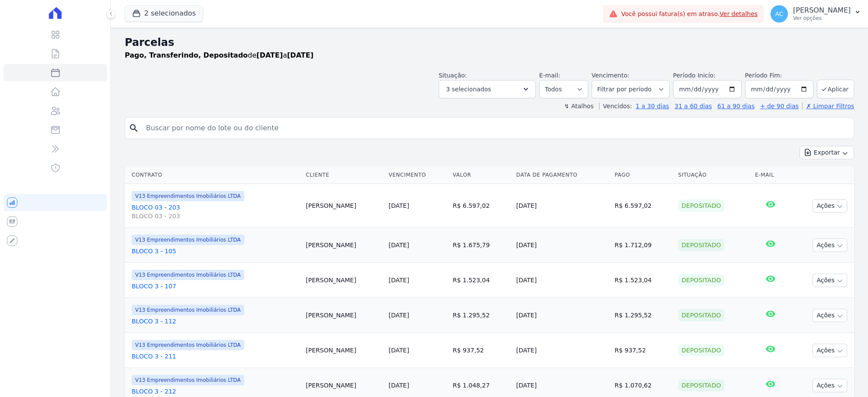 The width and height of the screenshot is (868, 397). I want to click on a: ✗ Limpar Filtros, so click(829, 106).